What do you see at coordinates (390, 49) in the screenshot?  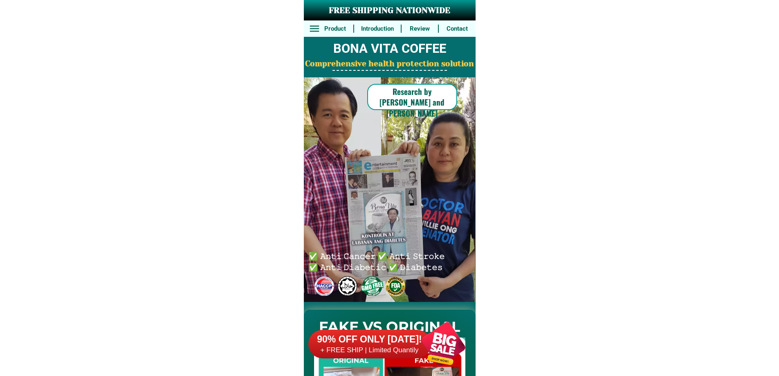 I see `h2: BONA VITA COFFEE` at bounding box center [390, 49].